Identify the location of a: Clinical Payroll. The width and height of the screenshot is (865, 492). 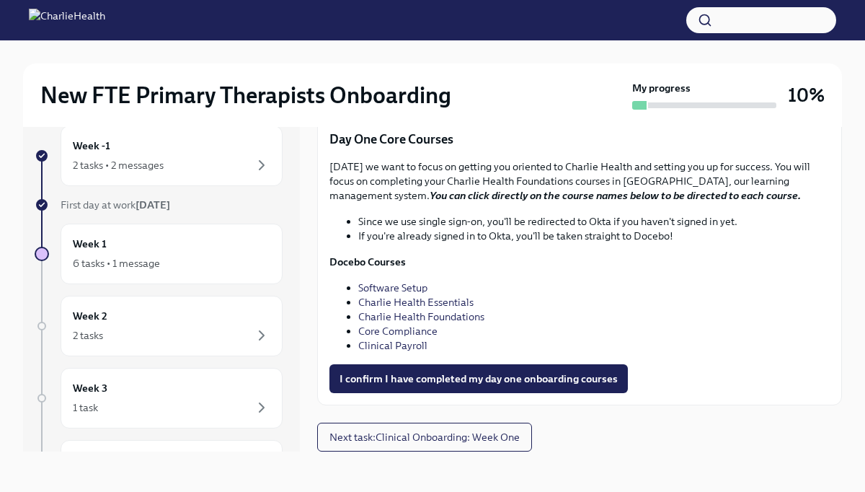
(393, 345).